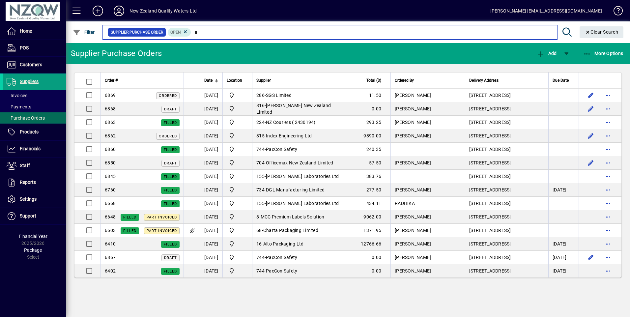 The height and width of the screenshot is (317, 630). Describe the element at coordinates (211, 80) in the screenshot. I see `div: Date` at that location.